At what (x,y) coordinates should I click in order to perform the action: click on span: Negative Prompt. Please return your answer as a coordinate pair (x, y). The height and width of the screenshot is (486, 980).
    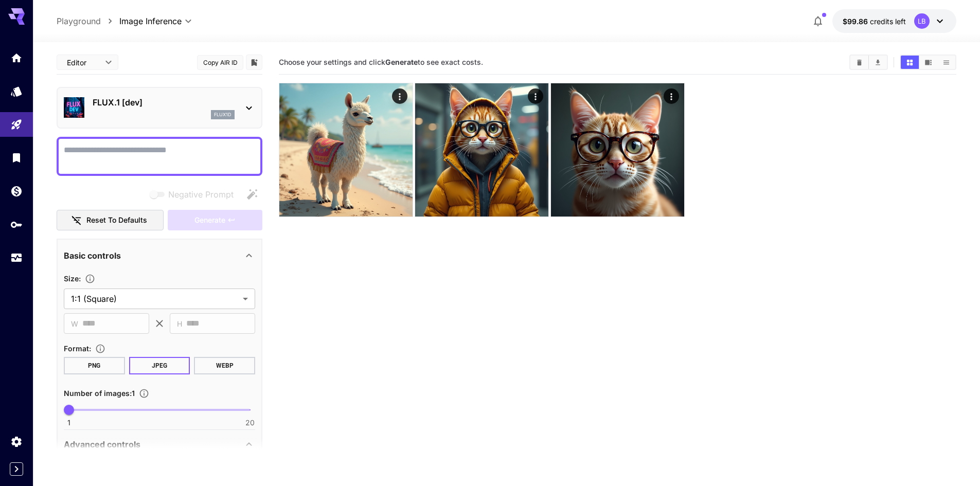
    Looking at the image, I should click on (201, 194).